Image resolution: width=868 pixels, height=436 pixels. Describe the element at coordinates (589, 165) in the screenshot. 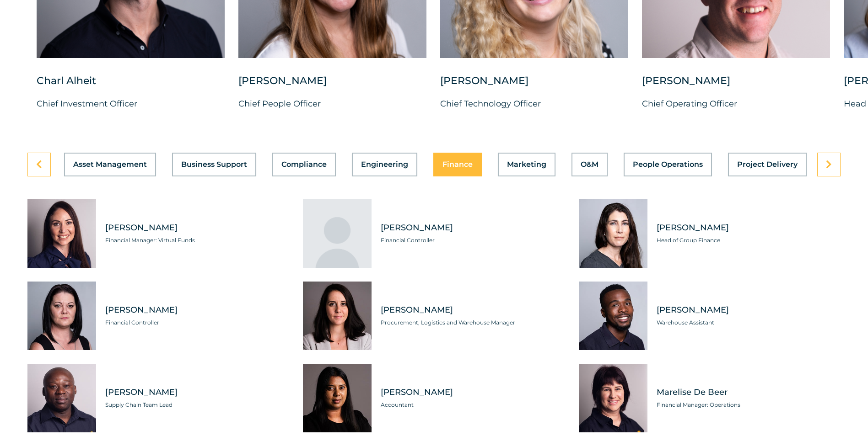

I see `span: O&M` at that location.